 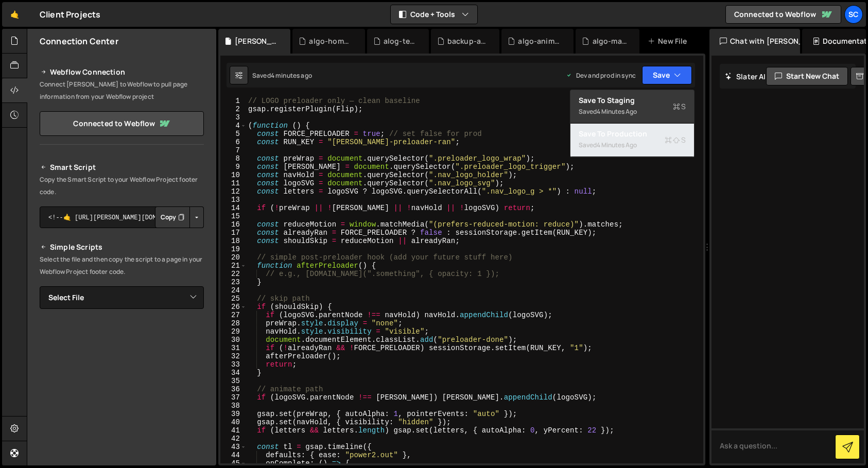 I want to click on div: 22, so click(x=233, y=274).